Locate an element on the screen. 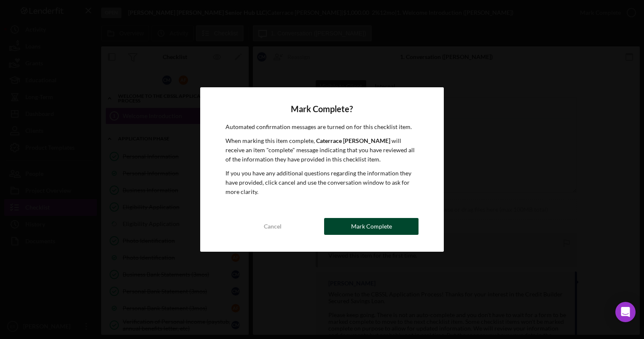  button: Cancel is located at coordinates (272, 226).